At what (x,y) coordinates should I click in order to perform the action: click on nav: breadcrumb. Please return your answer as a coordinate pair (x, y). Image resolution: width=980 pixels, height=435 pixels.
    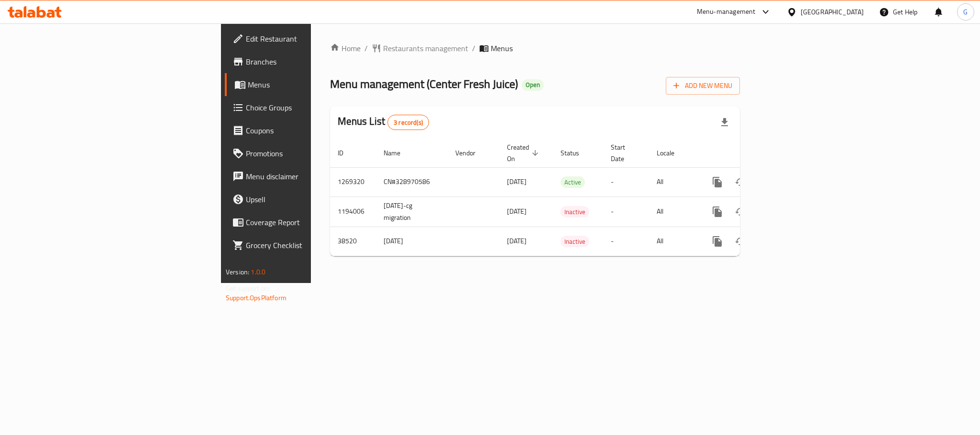
    Looking at the image, I should click on (535, 49).